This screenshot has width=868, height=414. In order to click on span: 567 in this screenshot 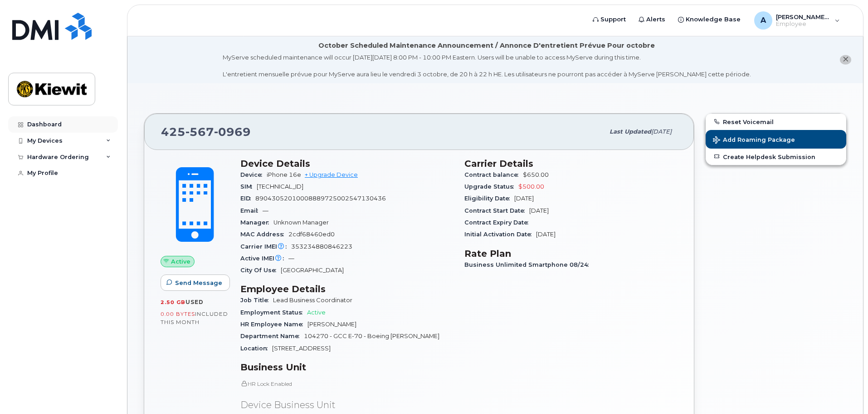, I will do `click(200, 132)`.